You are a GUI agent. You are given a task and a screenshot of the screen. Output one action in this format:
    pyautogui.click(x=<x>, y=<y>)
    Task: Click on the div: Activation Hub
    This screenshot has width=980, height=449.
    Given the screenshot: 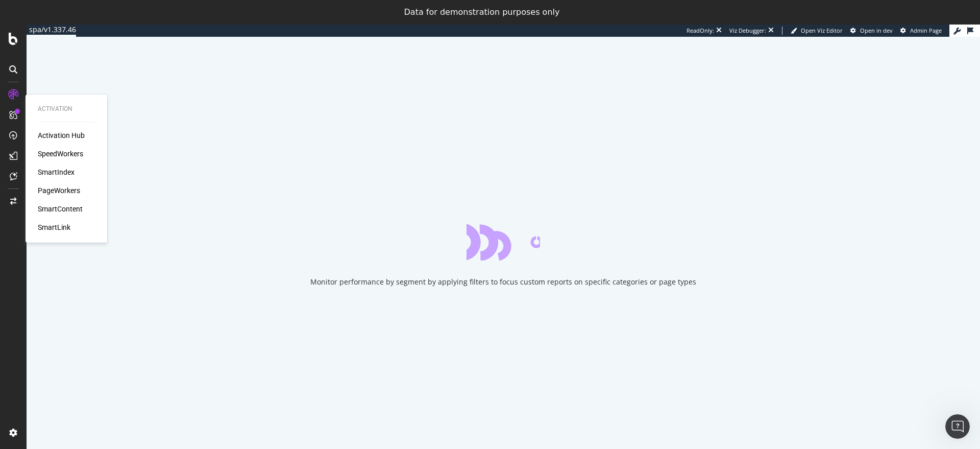 What is the action you would take?
    pyautogui.click(x=61, y=135)
    